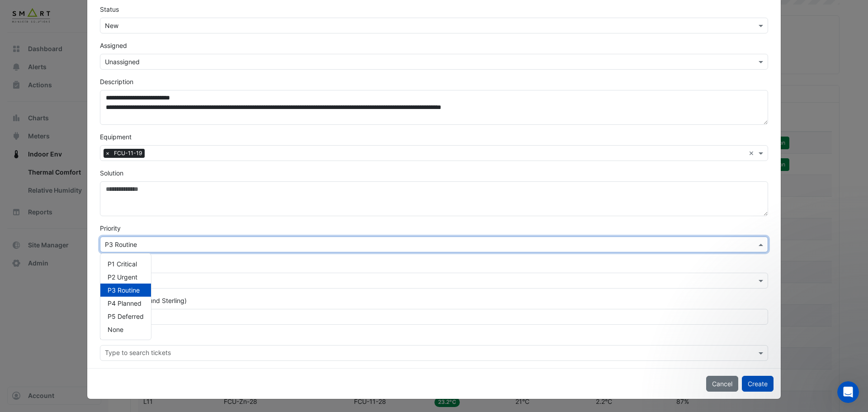  What do you see at coordinates (117, 81) in the screenshot?
I see `label: Description` at bounding box center [117, 81].